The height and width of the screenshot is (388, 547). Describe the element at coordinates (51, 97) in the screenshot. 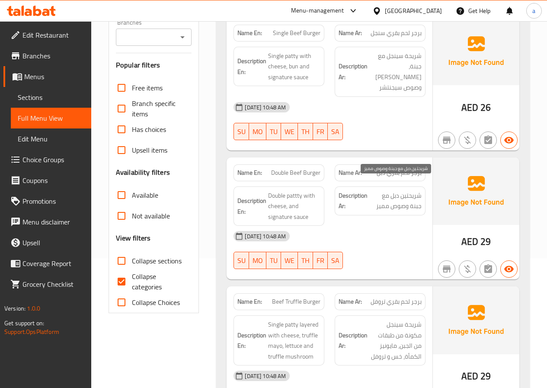

I see `a: Sections` at that location.